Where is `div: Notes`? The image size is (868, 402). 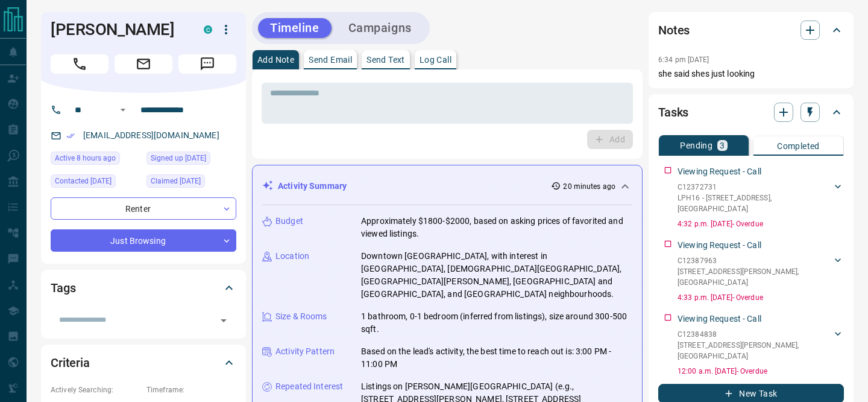
div: Notes is located at coordinates (751, 30).